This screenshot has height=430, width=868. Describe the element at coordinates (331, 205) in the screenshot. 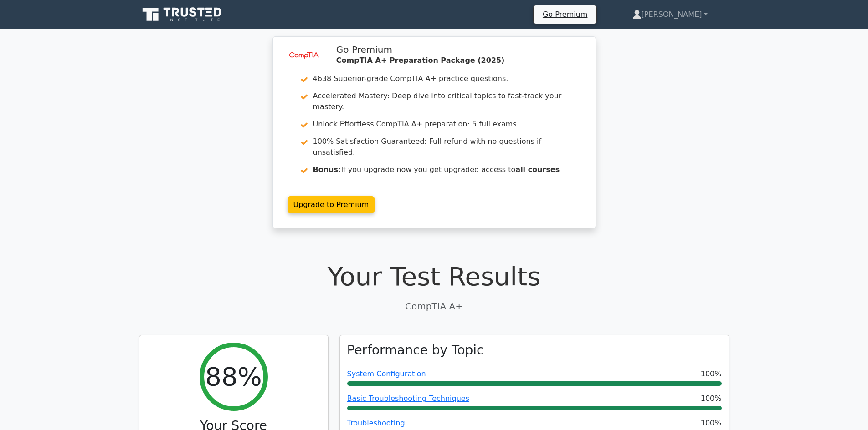

I see `a: Upgrade to Premium` at that location.